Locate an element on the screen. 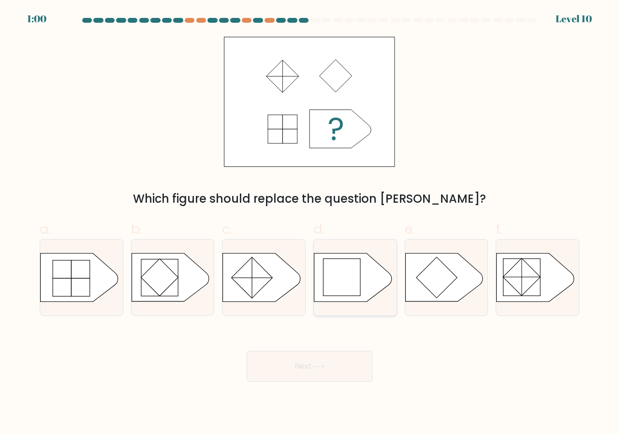 This screenshot has height=434, width=619. span: f. is located at coordinates (499, 229).